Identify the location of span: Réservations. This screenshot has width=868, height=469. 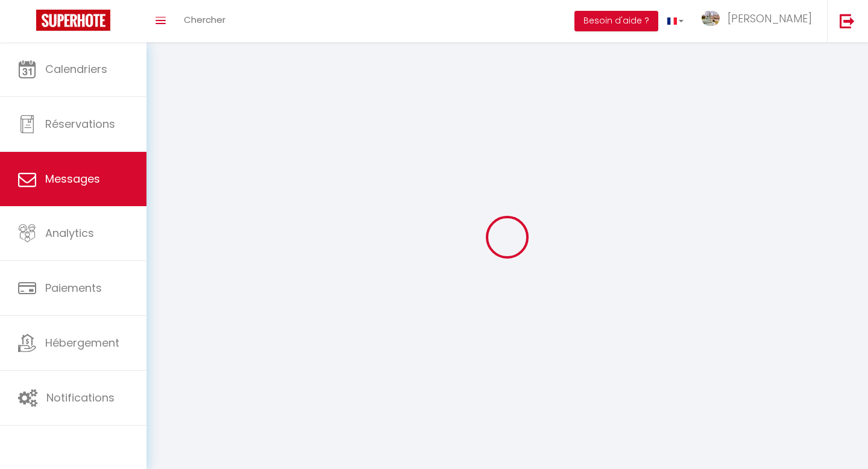
(80, 124).